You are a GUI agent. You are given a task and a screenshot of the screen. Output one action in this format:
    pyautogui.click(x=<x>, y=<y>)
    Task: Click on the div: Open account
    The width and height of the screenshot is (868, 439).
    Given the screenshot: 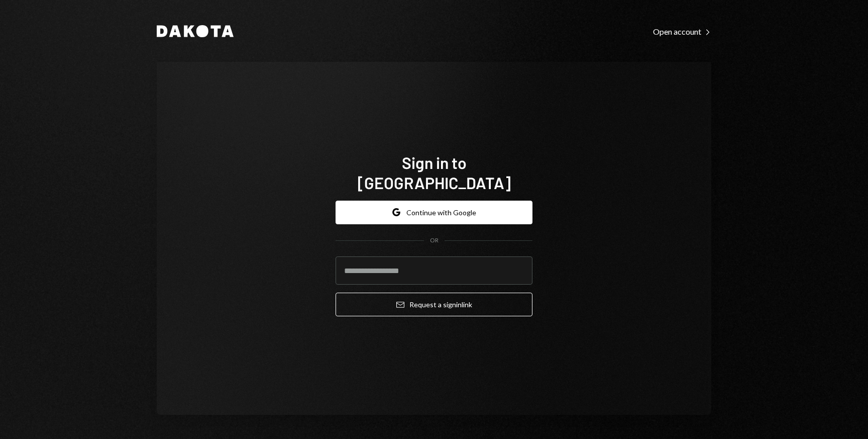 What is the action you would take?
    pyautogui.click(x=682, y=31)
    